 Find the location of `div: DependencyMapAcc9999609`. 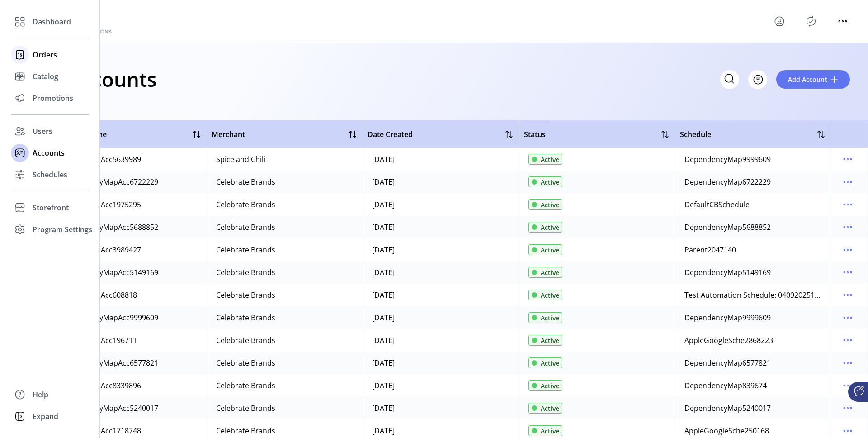

div: DependencyMapAcc9999609 is located at coordinates (109, 318).